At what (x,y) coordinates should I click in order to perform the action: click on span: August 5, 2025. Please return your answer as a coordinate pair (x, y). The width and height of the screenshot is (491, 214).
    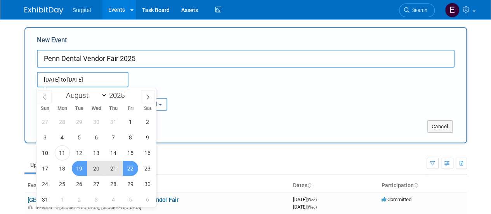
    Looking at the image, I should click on (79, 137).